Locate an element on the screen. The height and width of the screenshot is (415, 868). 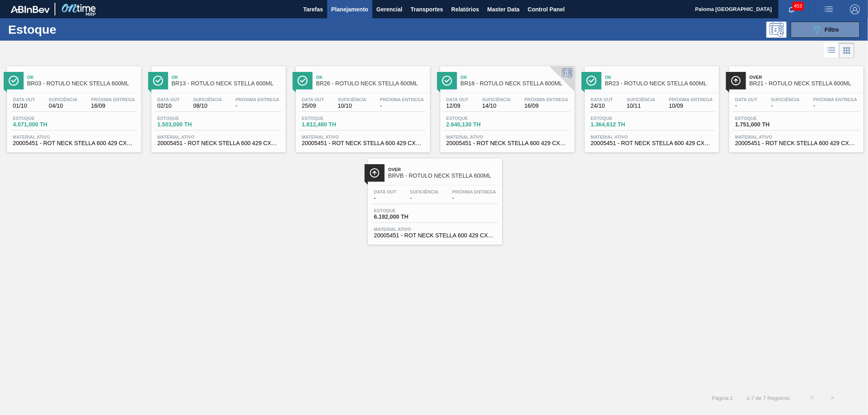
span: 10/11 is located at coordinates (641, 106).